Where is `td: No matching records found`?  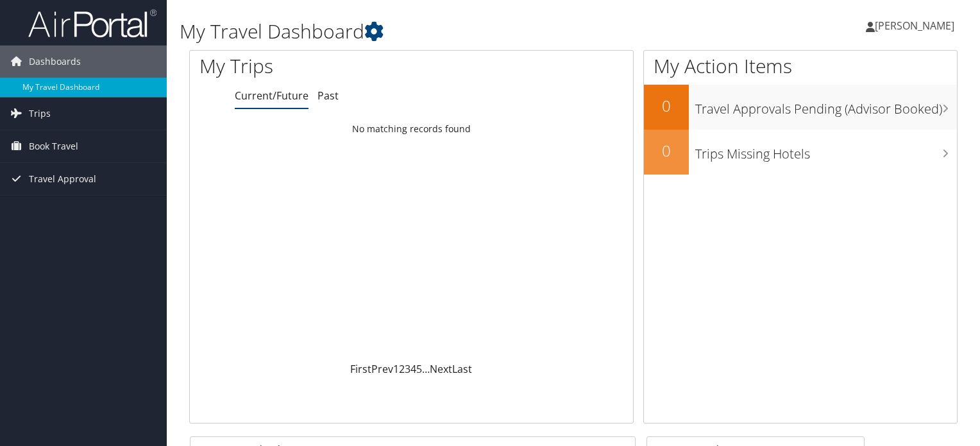 td: No matching records found is located at coordinates (411, 129).